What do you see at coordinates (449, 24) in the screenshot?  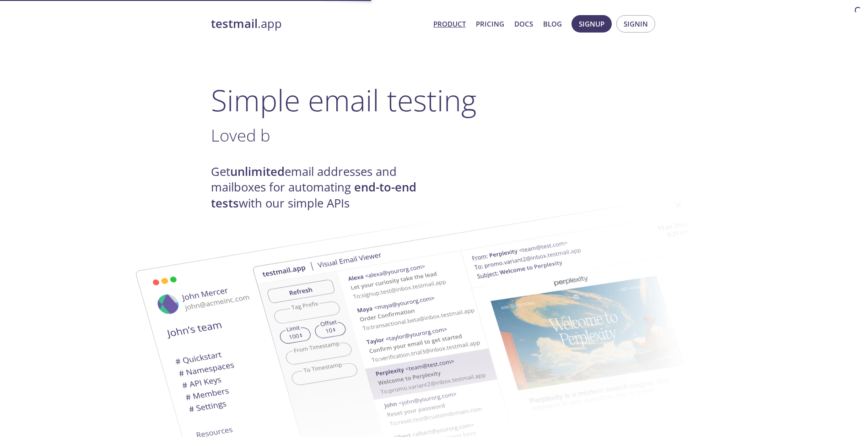 I see `a: Product` at bounding box center [449, 24].